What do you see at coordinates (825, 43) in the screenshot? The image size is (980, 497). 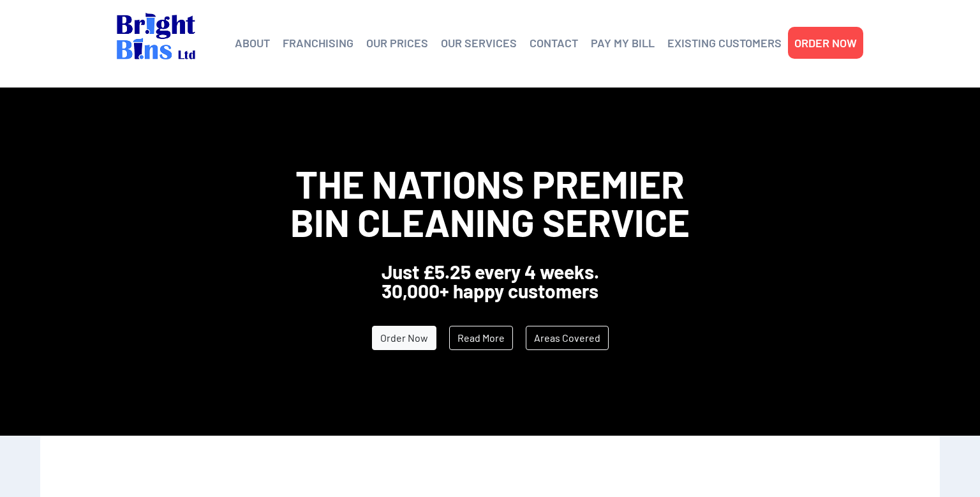 I see `a: ORDER NOW` at bounding box center [825, 43].